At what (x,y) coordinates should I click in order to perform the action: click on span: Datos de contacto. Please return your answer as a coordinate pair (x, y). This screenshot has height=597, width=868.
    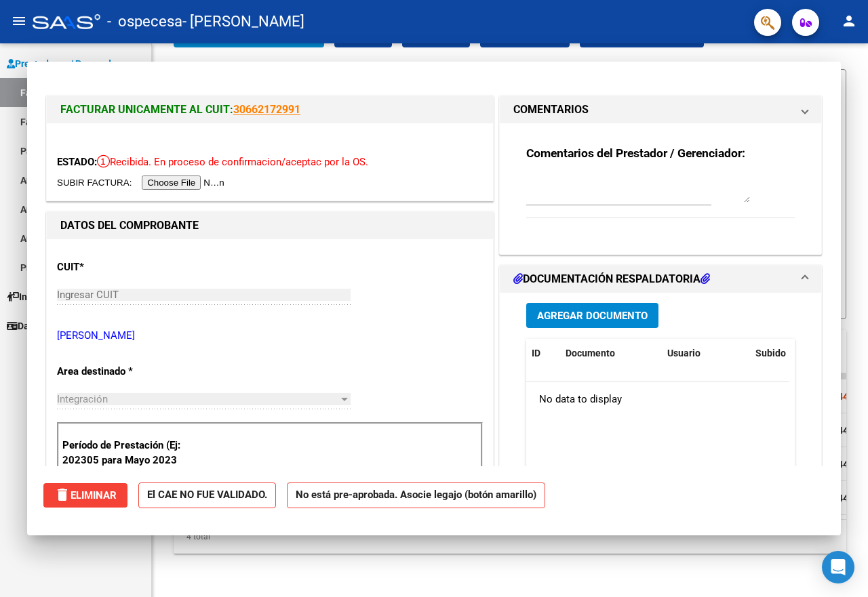
    Looking at the image, I should click on (51, 326).